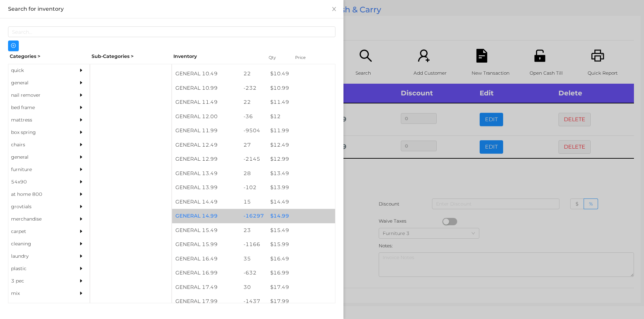  What do you see at coordinates (254, 216) in the screenshot?
I see `div: -16297` at bounding box center [254, 216].